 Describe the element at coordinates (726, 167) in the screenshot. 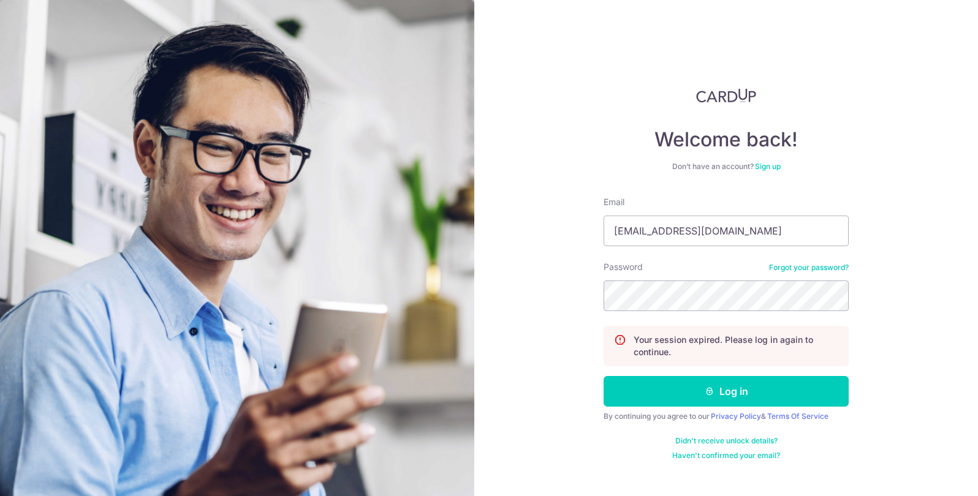

I see `div: Don’t have an account?` at that location.